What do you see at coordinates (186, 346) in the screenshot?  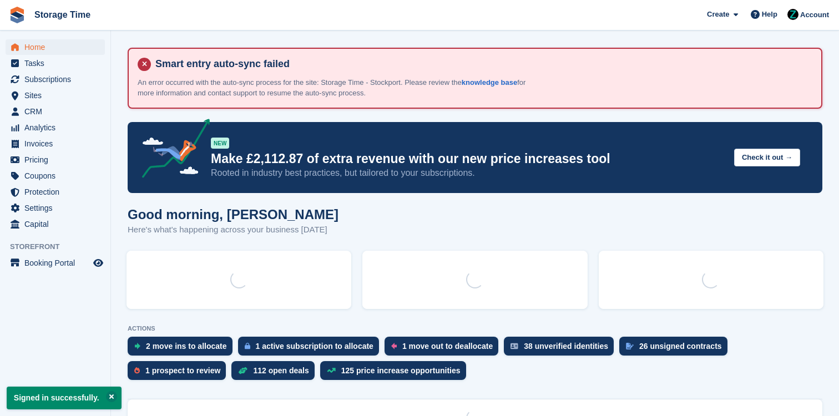 I see `div: 2 move ins to allocate` at bounding box center [186, 346].